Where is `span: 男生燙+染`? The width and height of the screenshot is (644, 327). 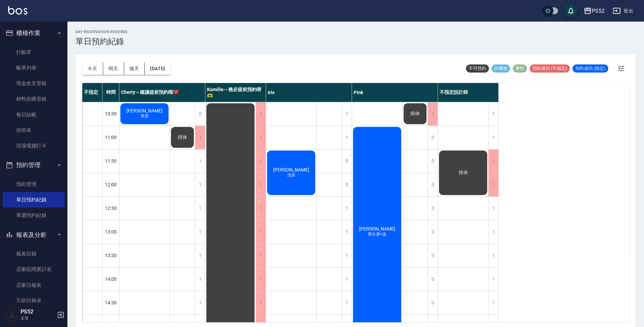
span: 男生燙+染 is located at coordinates (377, 234).